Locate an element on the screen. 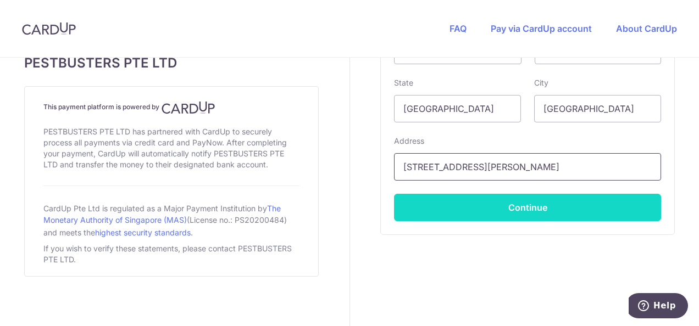 This screenshot has width=699, height=326. span: Help is located at coordinates (36, 13).